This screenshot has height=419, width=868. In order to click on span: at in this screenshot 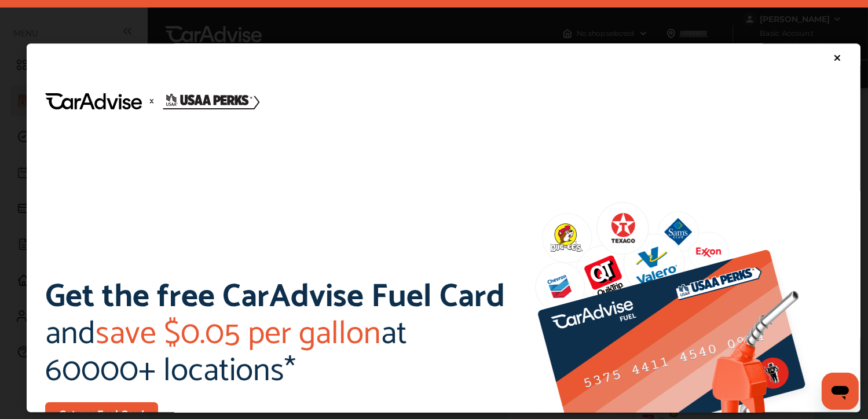, I will do `click(394, 328)`.